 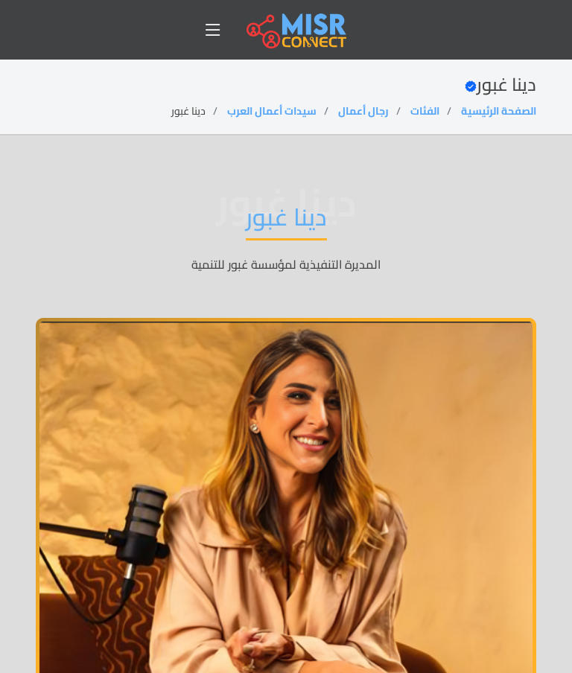 I want to click on a: الفئات, so click(x=424, y=111).